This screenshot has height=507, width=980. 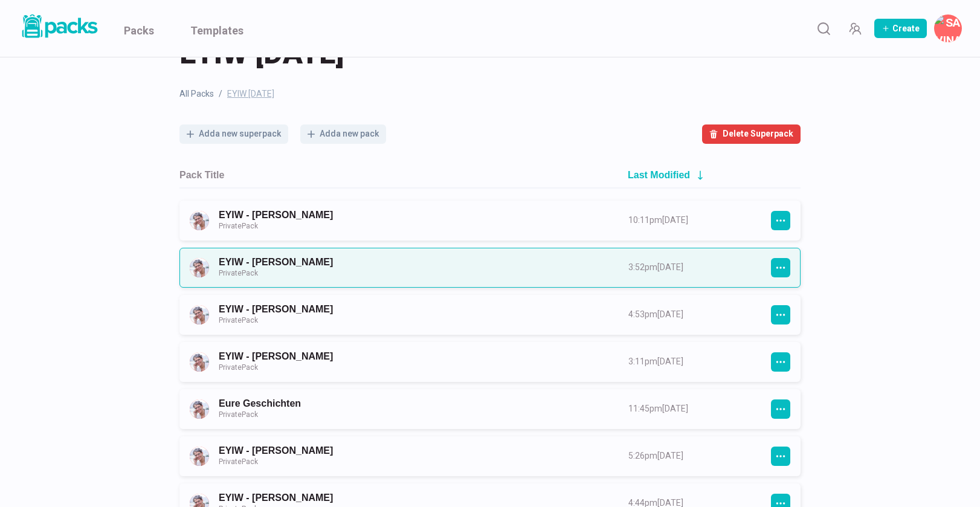 I want to click on button: Savina Tilmann, so click(x=948, y=29).